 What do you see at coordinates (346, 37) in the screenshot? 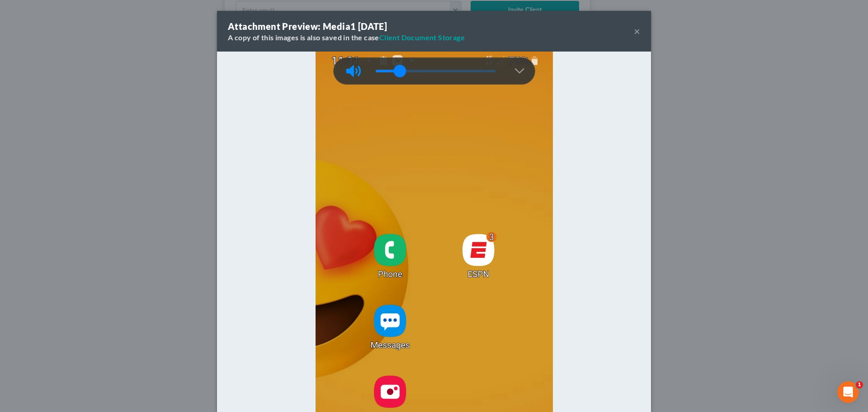
I see `div: A copy of this images is also saved in the case` at bounding box center [346, 37].